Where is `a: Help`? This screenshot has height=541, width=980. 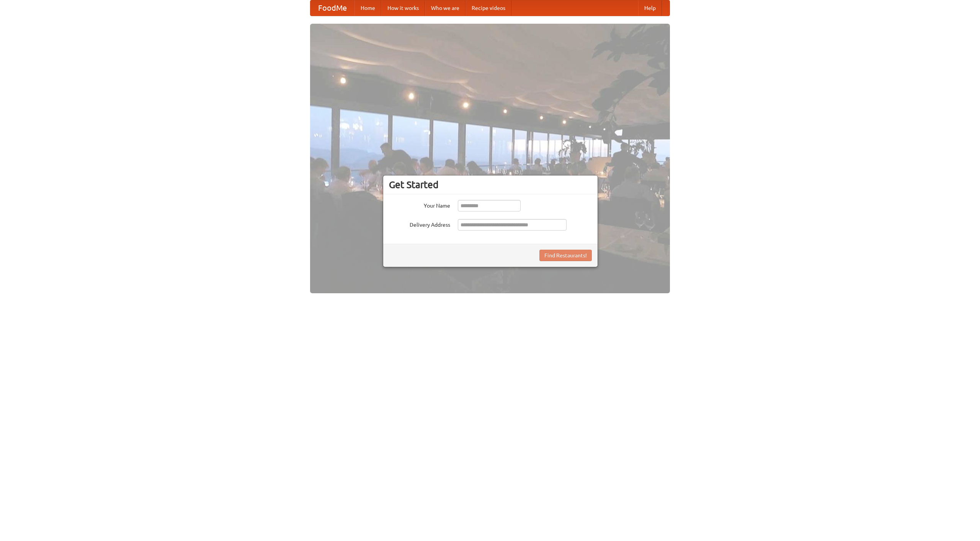
a: Help is located at coordinates (650, 8).